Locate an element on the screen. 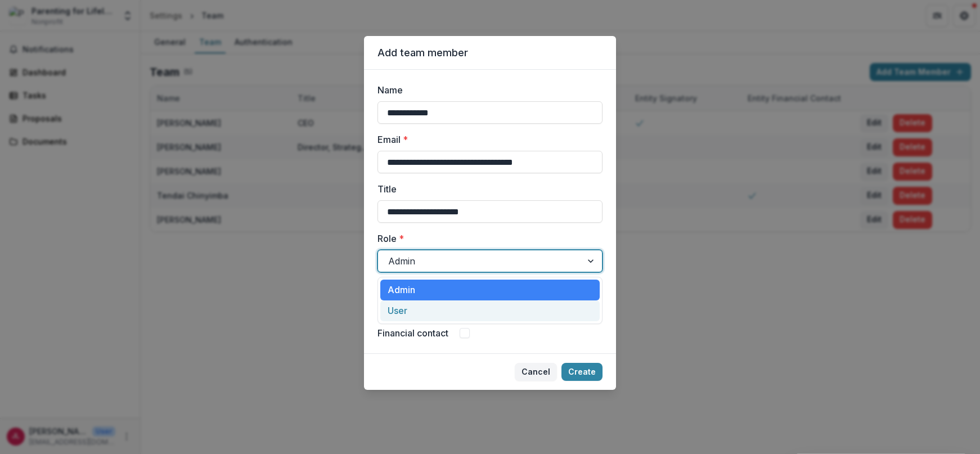  button: Cancel is located at coordinates (536, 372).